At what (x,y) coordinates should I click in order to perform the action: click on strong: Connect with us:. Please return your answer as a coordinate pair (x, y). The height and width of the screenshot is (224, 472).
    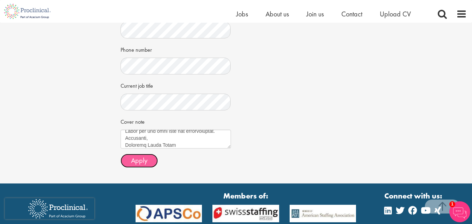
    Looking at the image, I should click on (414, 196).